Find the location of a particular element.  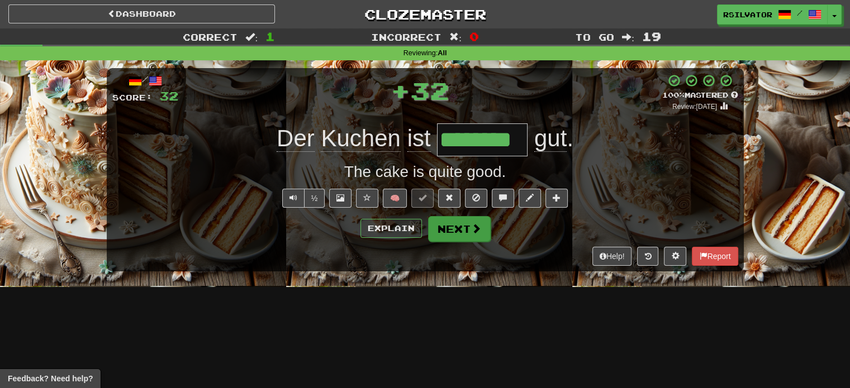

button: Explain is located at coordinates (391, 229).